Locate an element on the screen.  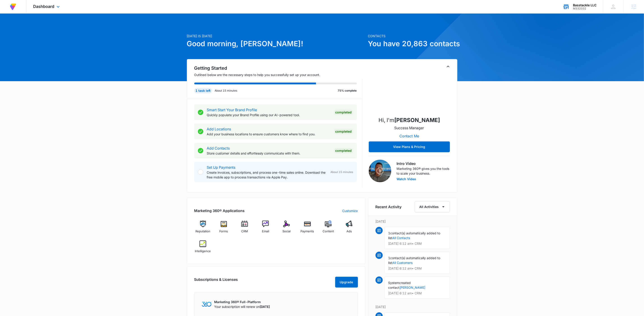
a: Forms is located at coordinates (224, 229).